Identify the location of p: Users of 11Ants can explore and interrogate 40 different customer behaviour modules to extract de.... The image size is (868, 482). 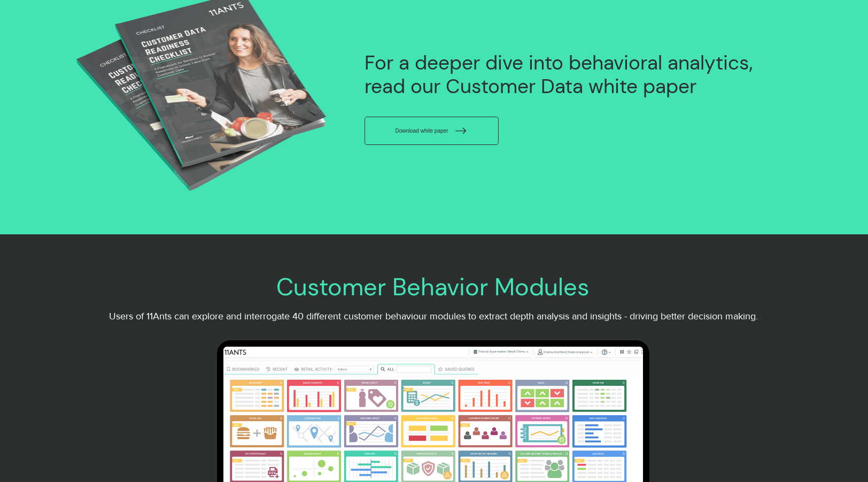
(433, 316).